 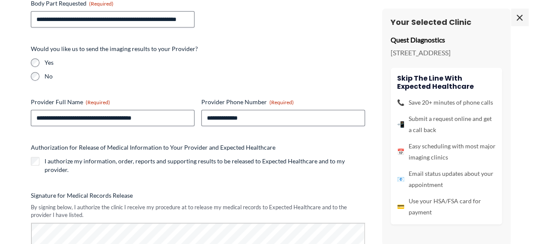 What do you see at coordinates (205, 165) in the screenshot?
I see `label: I authorize my information, order, reports and supporting results to be released to Expected Heal...` at bounding box center [205, 165].